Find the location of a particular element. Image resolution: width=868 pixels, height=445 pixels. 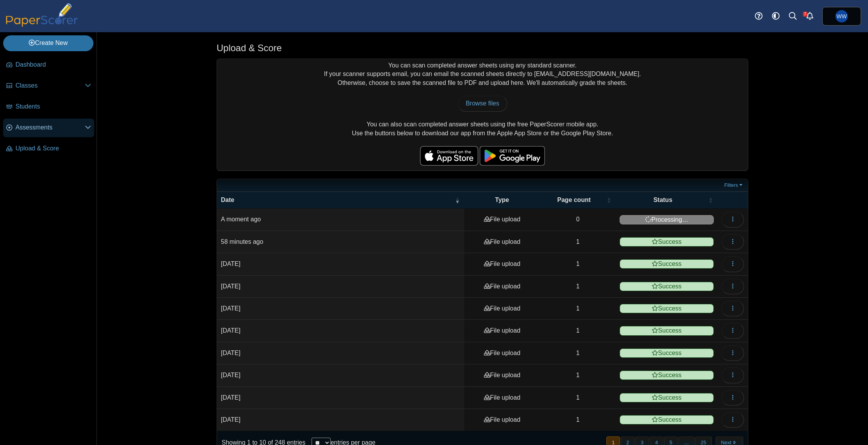

img: PaperScorer is located at coordinates (42, 15).